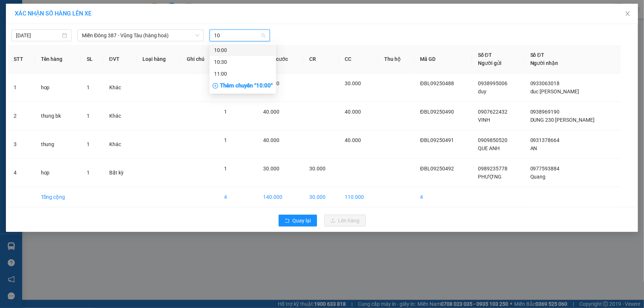 Image resolution: width=644 pixels, height=308 pixels. Describe the element at coordinates (243, 74) in the screenshot. I see `div: 11:00` at that location.